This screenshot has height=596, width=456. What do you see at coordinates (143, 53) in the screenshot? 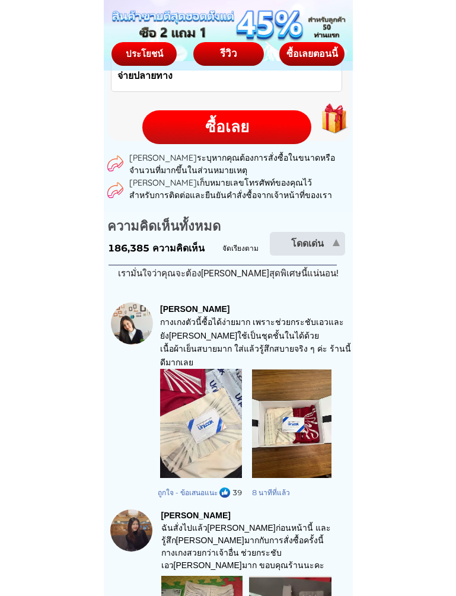
I see `span: ประโยชน์` at bounding box center [143, 53].